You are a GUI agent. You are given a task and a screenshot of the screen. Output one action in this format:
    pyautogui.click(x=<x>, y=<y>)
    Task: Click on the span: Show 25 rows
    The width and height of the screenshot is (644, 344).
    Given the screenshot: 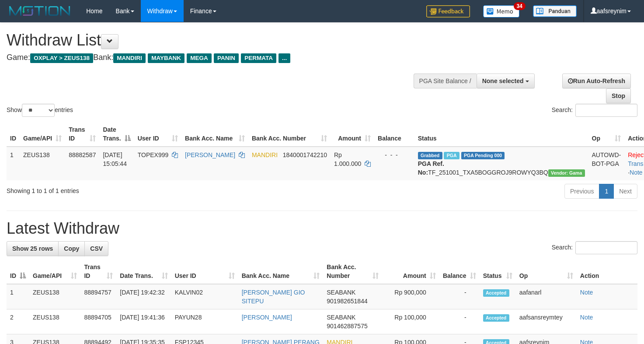 What is the action you would take?
    pyautogui.click(x=33, y=249)
    